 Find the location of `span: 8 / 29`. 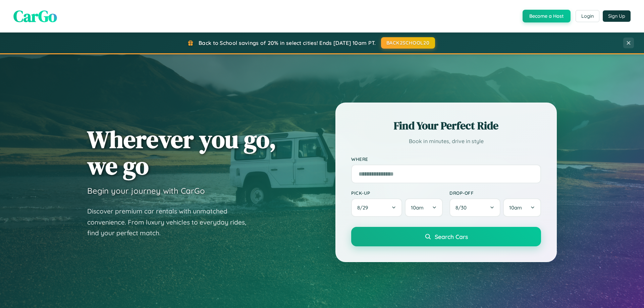

span: 8 / 29 is located at coordinates (365, 208).